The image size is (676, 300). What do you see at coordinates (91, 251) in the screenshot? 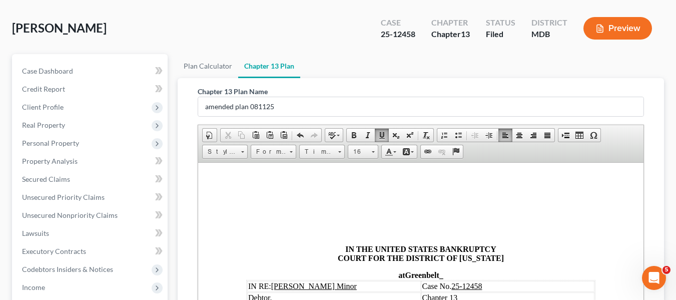
I see `a: Executory Contracts` at bounding box center [91, 251].